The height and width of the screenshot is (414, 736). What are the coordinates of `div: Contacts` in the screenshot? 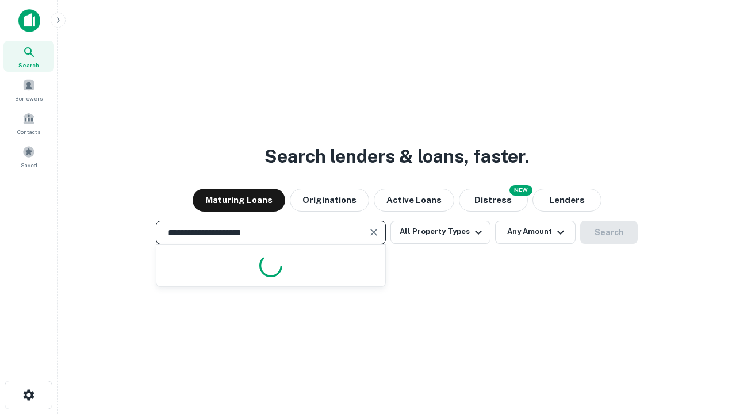 It's located at (29, 123).